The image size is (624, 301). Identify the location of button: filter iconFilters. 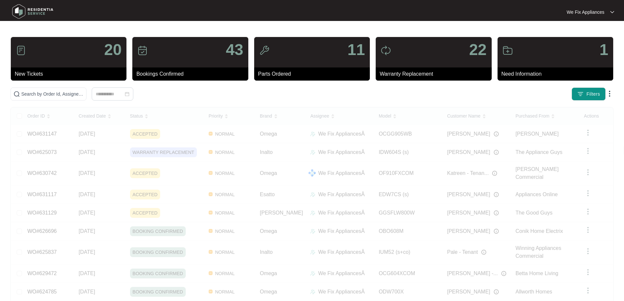
(588, 94).